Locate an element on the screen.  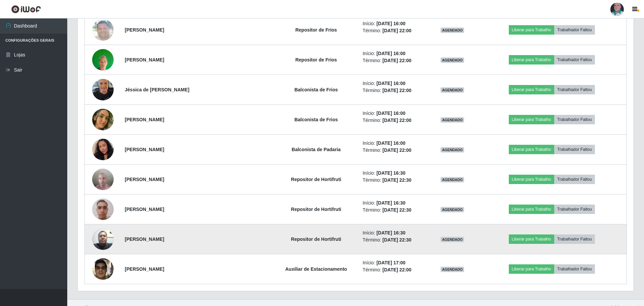
img: 1725909093018.jpeg is located at coordinates (103, 89).